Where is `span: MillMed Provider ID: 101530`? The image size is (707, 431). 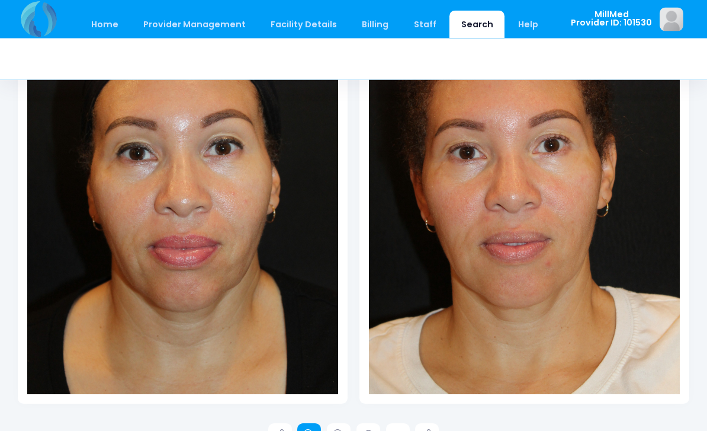 span: MillMed Provider ID: 101530 is located at coordinates (611, 18).